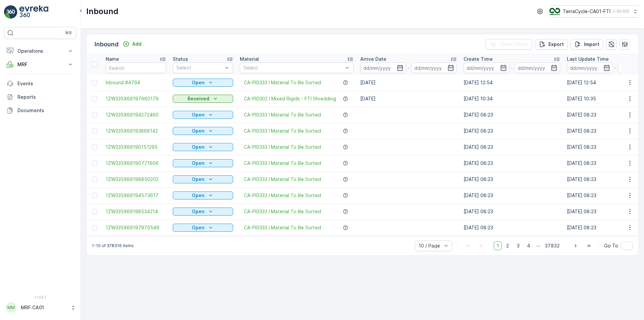 The width and height of the screenshot is (644, 320). What do you see at coordinates (136, 131) in the screenshot?
I see `a: 1ZW335X69193866142` at bounding box center [136, 131].